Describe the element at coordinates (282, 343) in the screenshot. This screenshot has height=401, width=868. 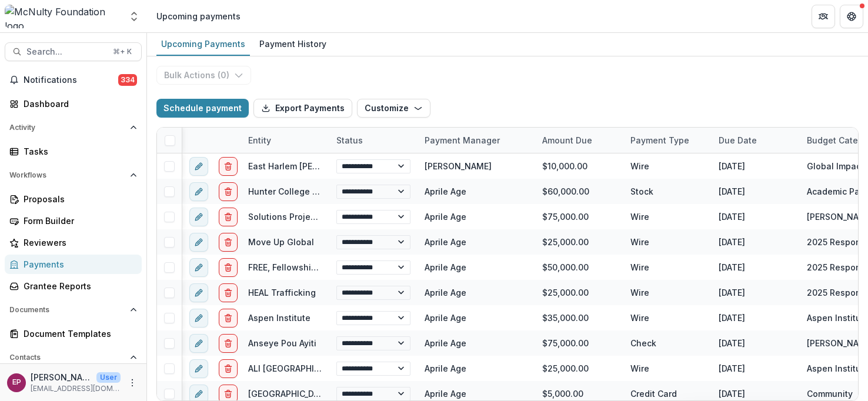
I see `a: Anseye Pou Ayiti` at that location.